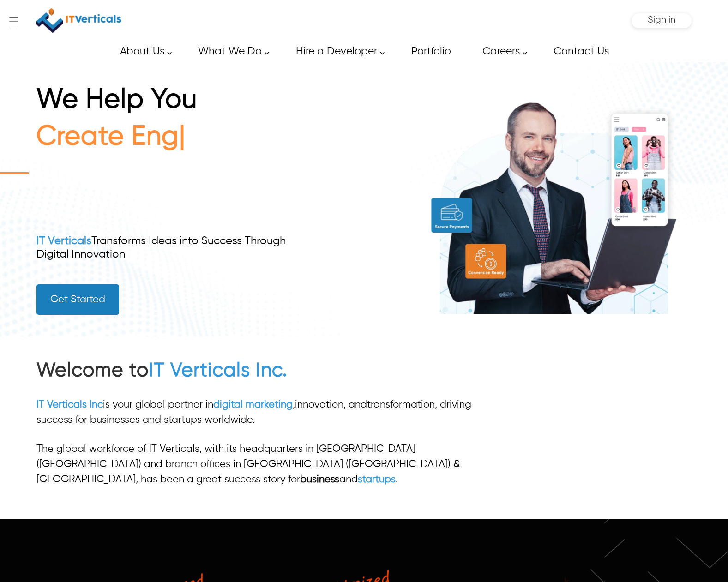  I want to click on a: About Us, so click(143, 51).